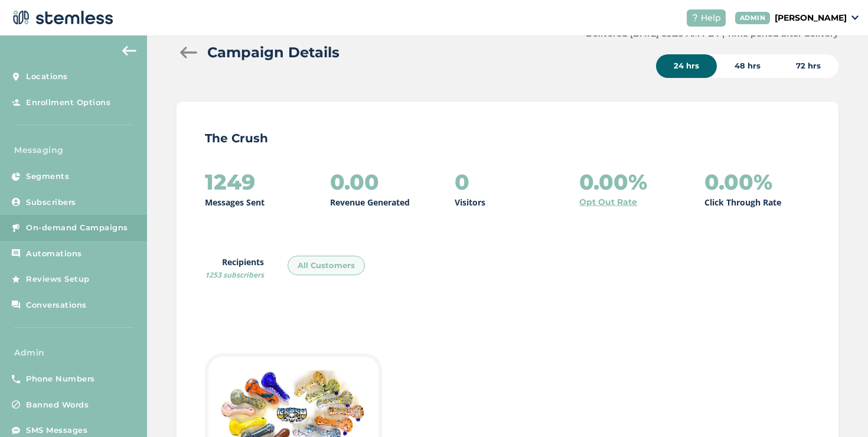 This screenshot has height=437, width=868. Describe the element at coordinates (370, 202) in the screenshot. I see `p: Revenue Generated` at that location.